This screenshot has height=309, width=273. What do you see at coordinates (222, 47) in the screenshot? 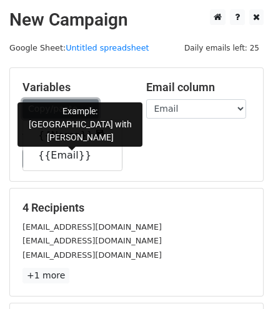
I see `a: Daily emails left: 25` at bounding box center [222, 47].